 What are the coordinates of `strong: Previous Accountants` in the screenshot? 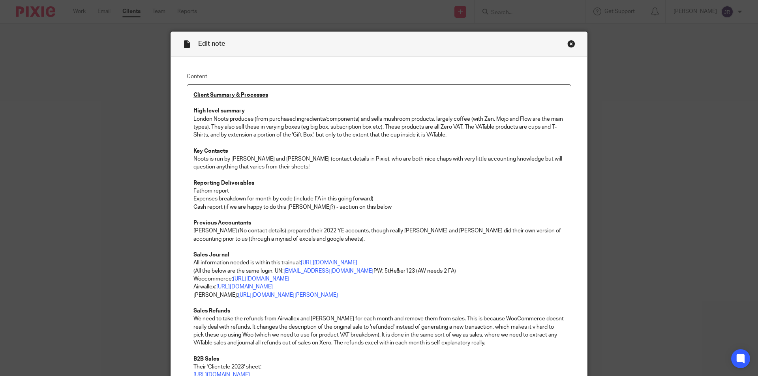 It's located at (222, 223).